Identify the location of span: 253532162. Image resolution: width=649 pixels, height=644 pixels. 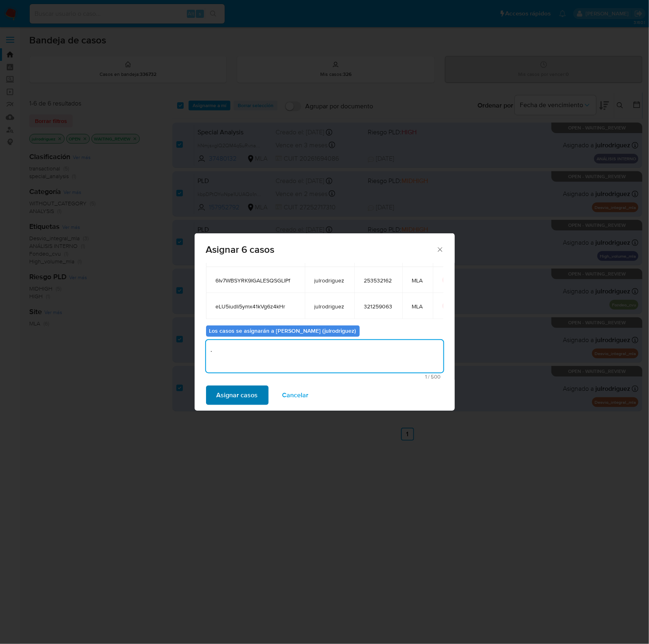
(378, 281).